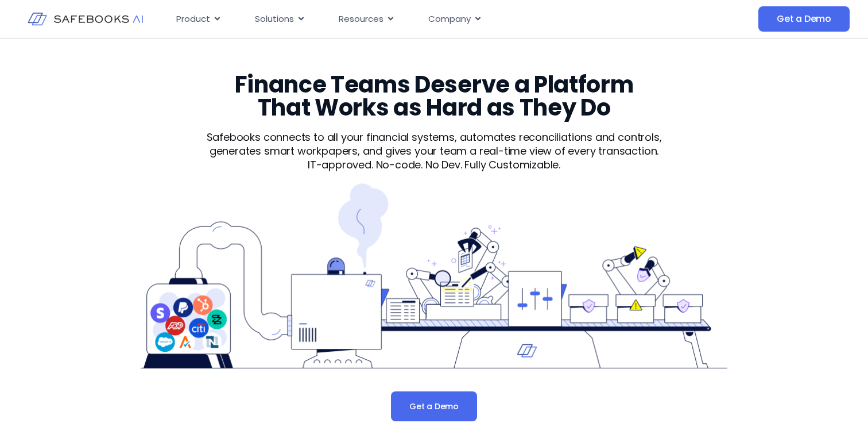 Image resolution: width=868 pixels, height=442 pixels. Describe the element at coordinates (193, 19) in the screenshot. I see `span: Product` at that location.